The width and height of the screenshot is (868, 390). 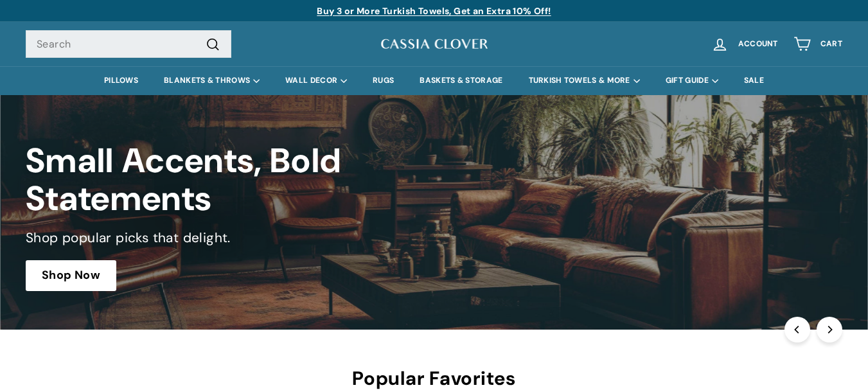 What do you see at coordinates (120, 81) in the screenshot?
I see `a: PILLOWS` at bounding box center [120, 81].